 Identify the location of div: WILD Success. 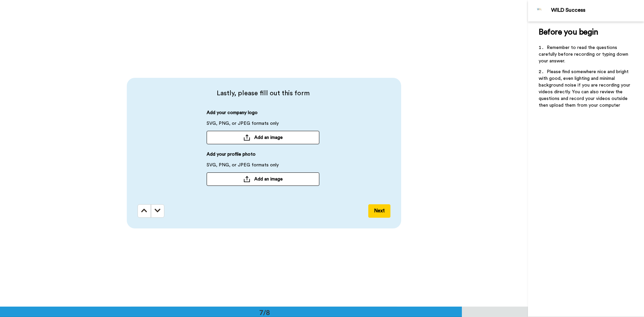
(597, 10).